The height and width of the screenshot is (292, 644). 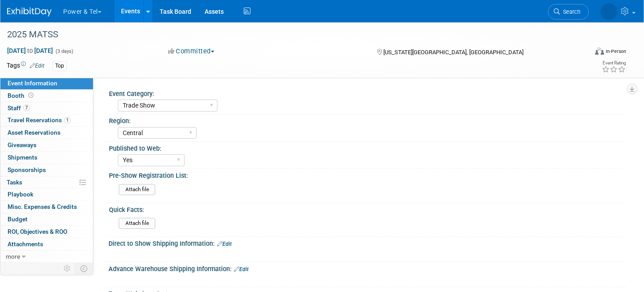 I want to click on a: Budget, so click(x=47, y=220).